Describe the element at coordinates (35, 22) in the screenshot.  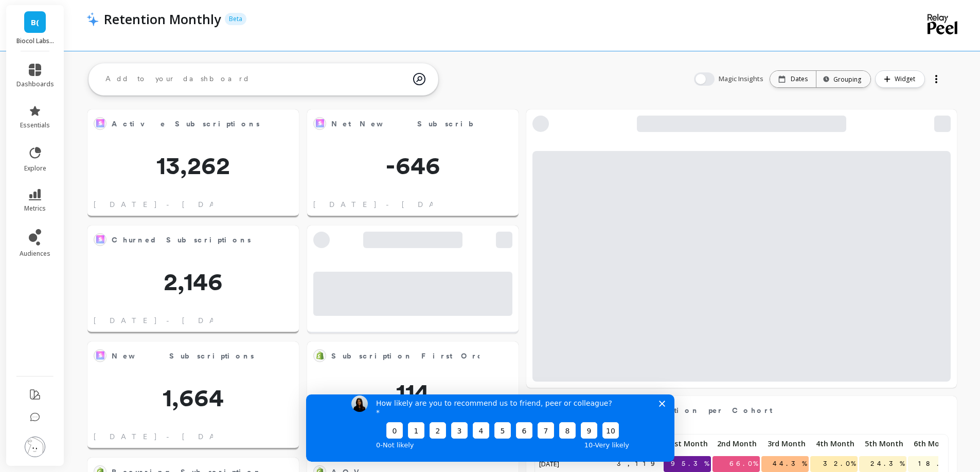
I see `span: B(` at that location.